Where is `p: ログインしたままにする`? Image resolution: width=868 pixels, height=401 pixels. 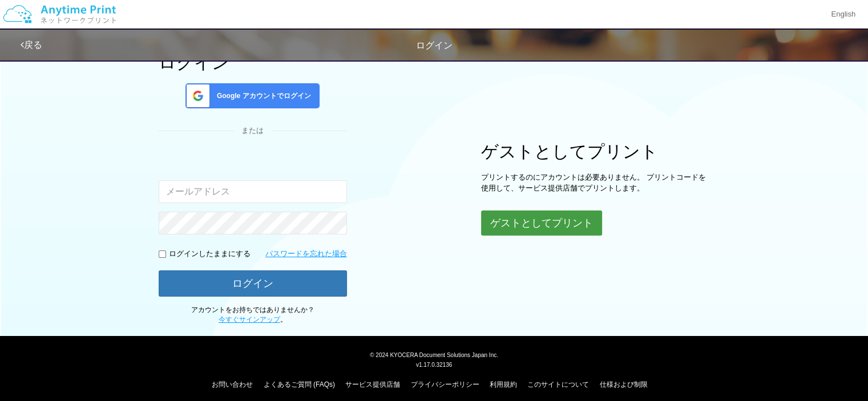 p: ログインしたままにする is located at coordinates (210, 254).